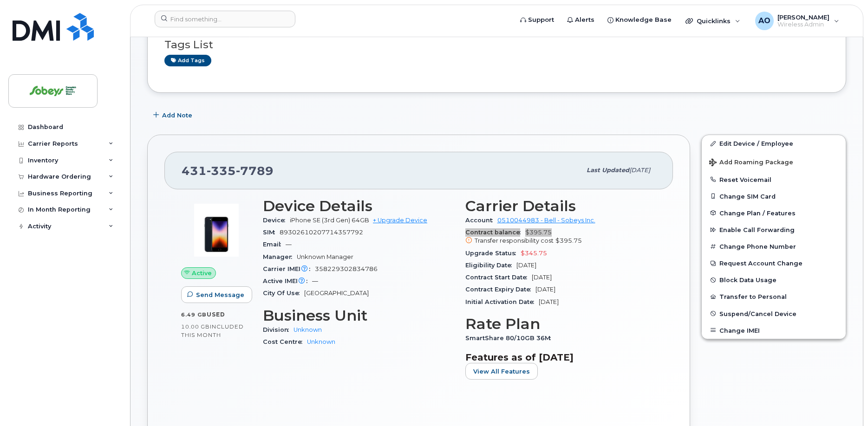 This screenshot has width=868, height=426. What do you see at coordinates (502, 301) in the screenshot?
I see `span: Initial Activation Date` at bounding box center [502, 301].